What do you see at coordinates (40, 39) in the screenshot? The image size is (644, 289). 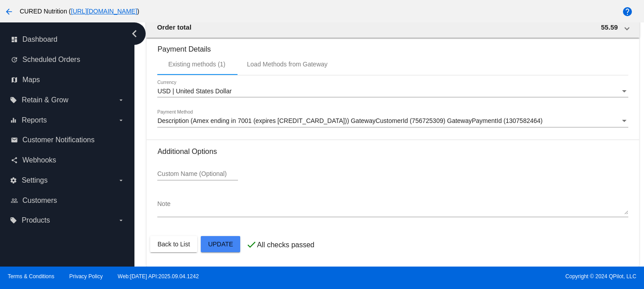 I see `span: Dashboard` at bounding box center [40, 39].